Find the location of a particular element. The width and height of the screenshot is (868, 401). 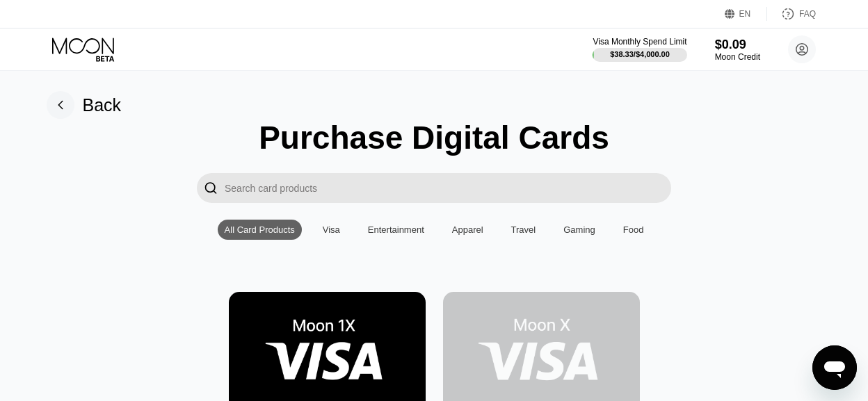

div: All Card Products is located at coordinates (259, 230).